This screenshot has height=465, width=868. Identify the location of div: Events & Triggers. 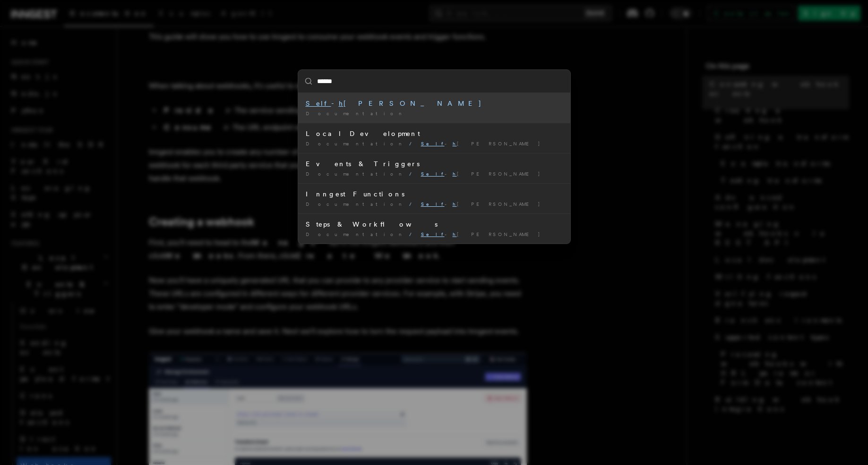
(434, 164).